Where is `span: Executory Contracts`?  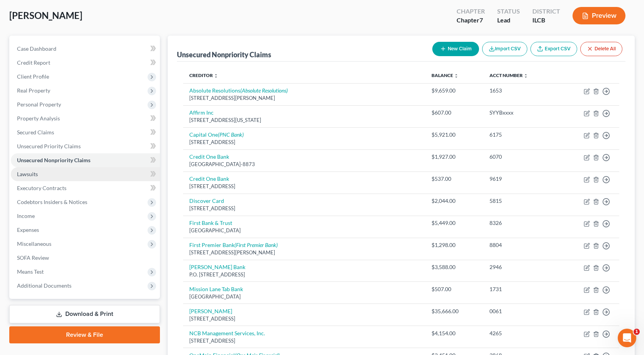 span: Executory Contracts is located at coordinates (42, 187).